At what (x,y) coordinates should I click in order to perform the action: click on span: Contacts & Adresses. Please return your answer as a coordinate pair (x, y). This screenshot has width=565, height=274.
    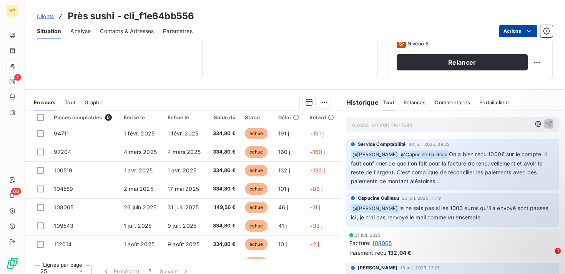
    Looking at the image, I should click on (127, 31).